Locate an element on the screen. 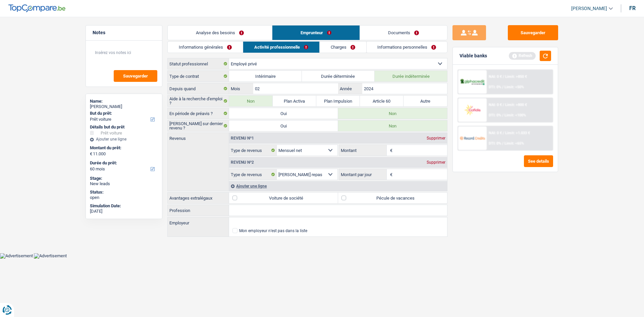 The height and width of the screenshot is (317, 644). img: Cofidis is located at coordinates (472, 109).